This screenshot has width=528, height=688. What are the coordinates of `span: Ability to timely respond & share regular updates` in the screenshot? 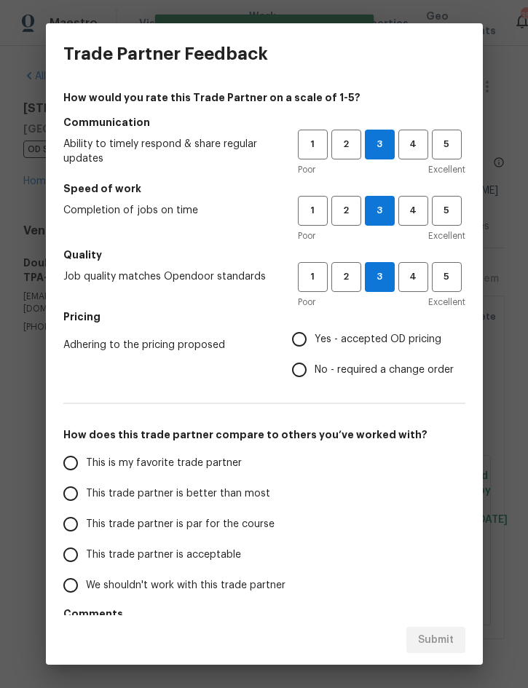 It's located at (169, 151).